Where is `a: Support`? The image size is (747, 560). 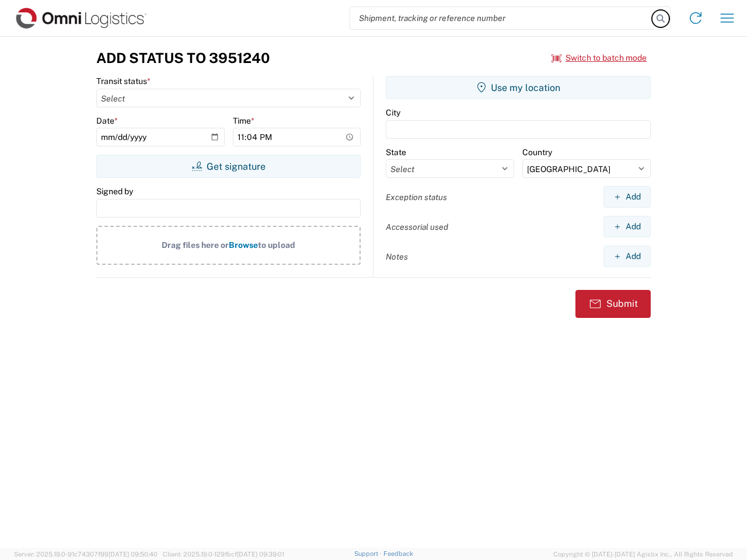
a: Support is located at coordinates (369, 554).